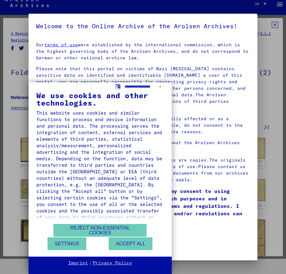 The height and width of the screenshot is (274, 286). I want to click on div: We use cookies and other technologies., so click(100, 99).